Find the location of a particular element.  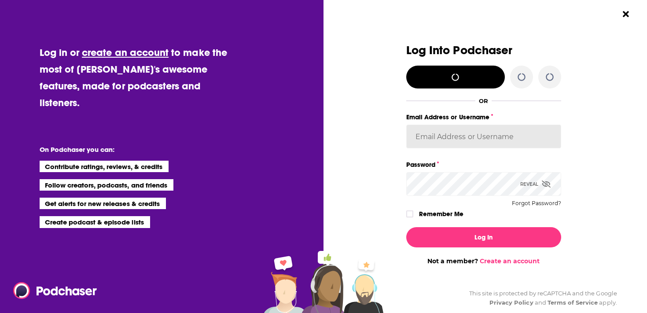

label: Password is located at coordinates (484, 165).